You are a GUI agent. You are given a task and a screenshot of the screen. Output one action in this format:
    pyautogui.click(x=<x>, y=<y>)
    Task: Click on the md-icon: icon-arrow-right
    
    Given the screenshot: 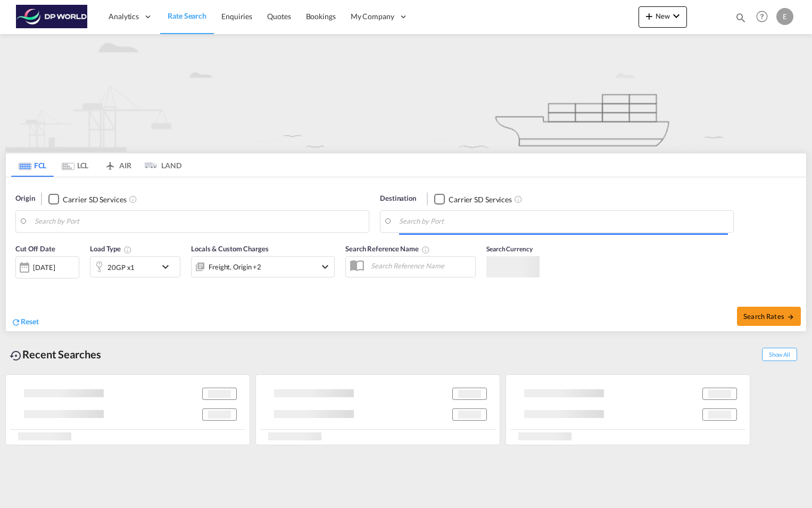 What is the action you would take?
    pyautogui.click(x=791, y=317)
    